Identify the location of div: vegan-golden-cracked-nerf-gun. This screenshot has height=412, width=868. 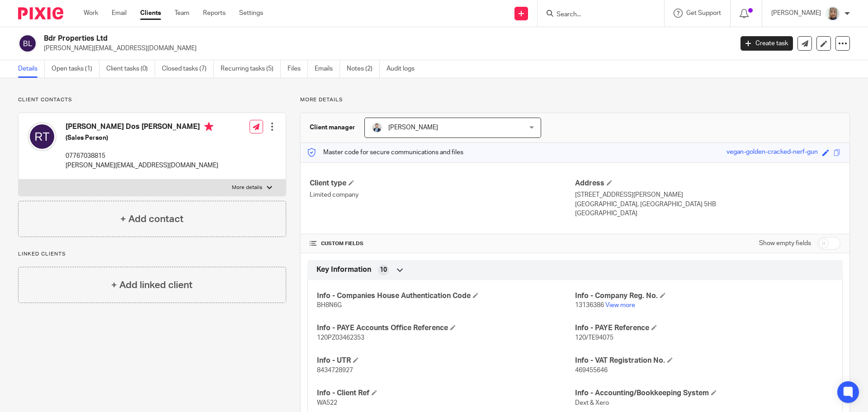
(772, 152).